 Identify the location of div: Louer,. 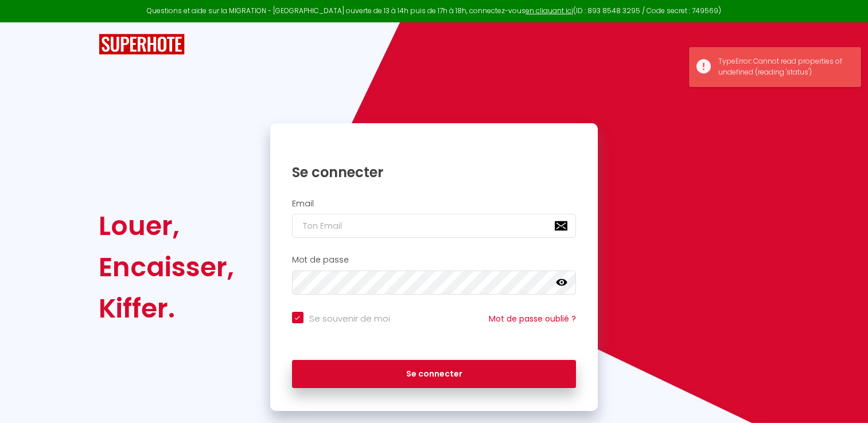
(166, 226).